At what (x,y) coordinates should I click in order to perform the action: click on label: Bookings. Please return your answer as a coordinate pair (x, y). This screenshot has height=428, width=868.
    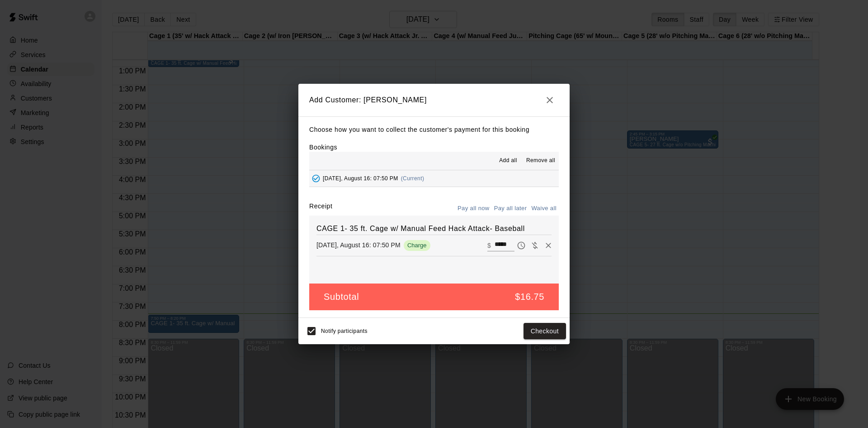
    Looking at the image, I should click on (323, 147).